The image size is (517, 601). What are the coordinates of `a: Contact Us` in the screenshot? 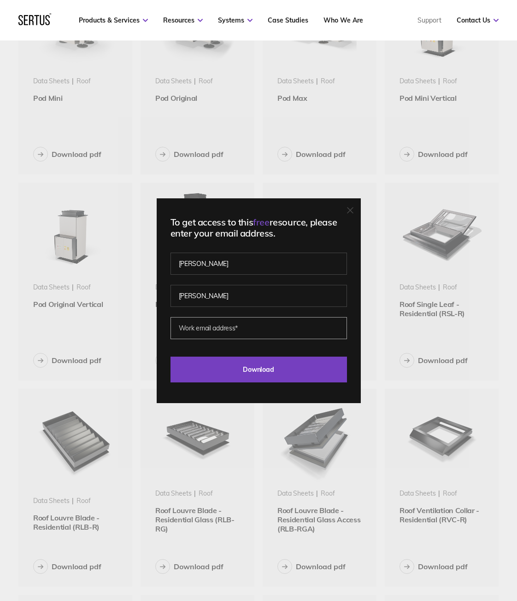 It's located at (477, 20).